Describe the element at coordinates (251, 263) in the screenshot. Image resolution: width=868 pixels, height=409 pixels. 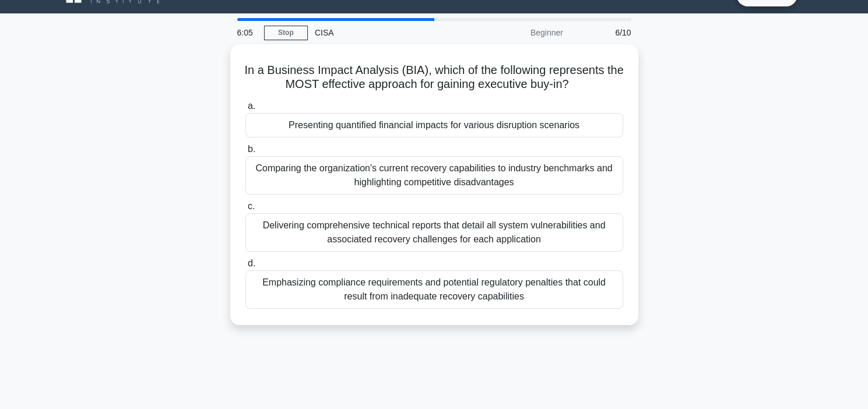
I see `span: d.` at that location.